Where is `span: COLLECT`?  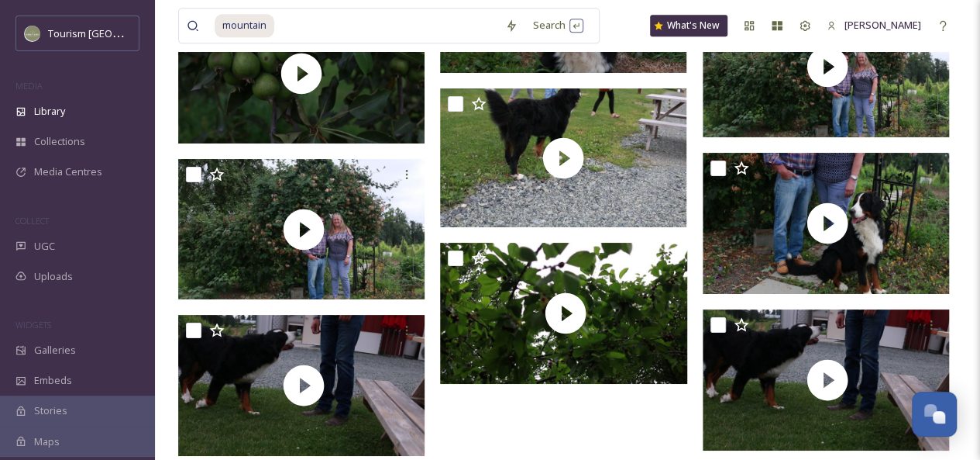
span: COLLECT is located at coordinates (32, 220).